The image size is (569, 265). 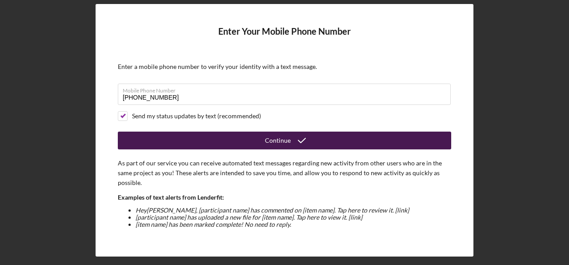 What do you see at coordinates (284, 140) in the screenshot?
I see `button: Continue` at bounding box center [284, 140].